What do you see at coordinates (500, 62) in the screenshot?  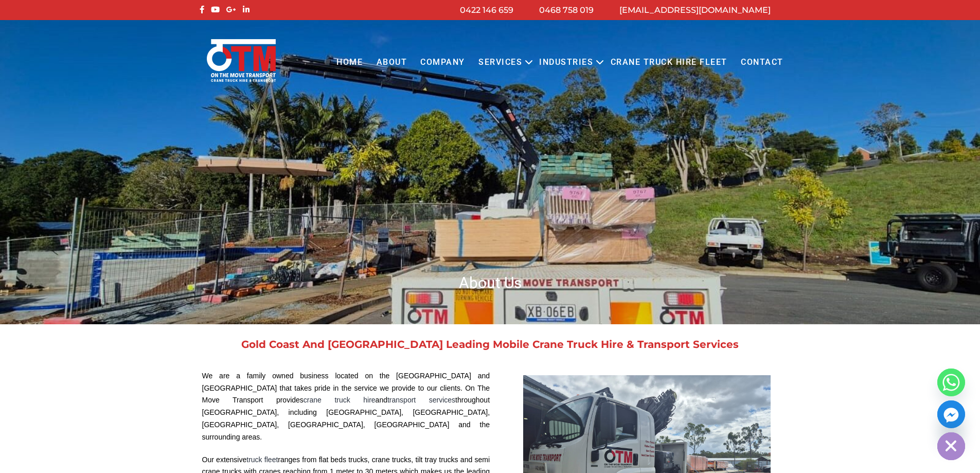 I see `a: Services` at bounding box center [500, 62].